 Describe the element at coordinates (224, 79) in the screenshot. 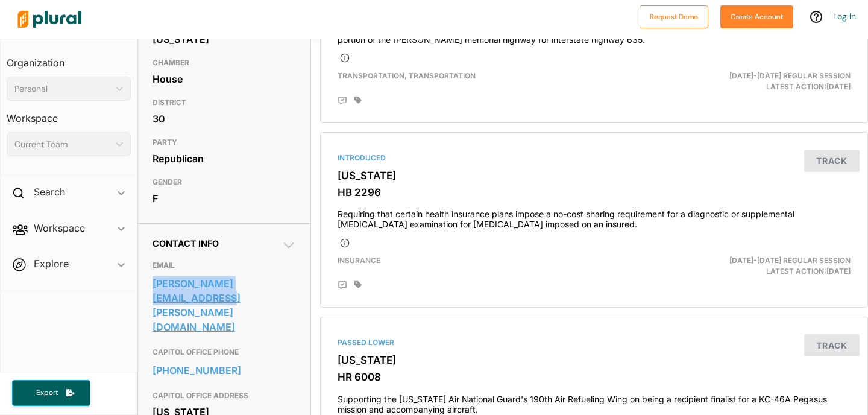

I see `div: House` at that location.